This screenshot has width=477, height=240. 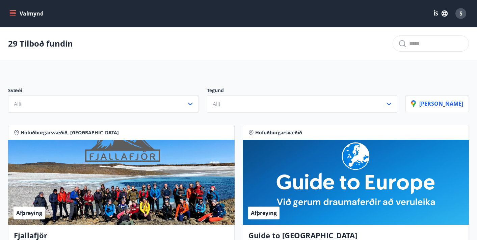 I want to click on button: menu, so click(x=27, y=14).